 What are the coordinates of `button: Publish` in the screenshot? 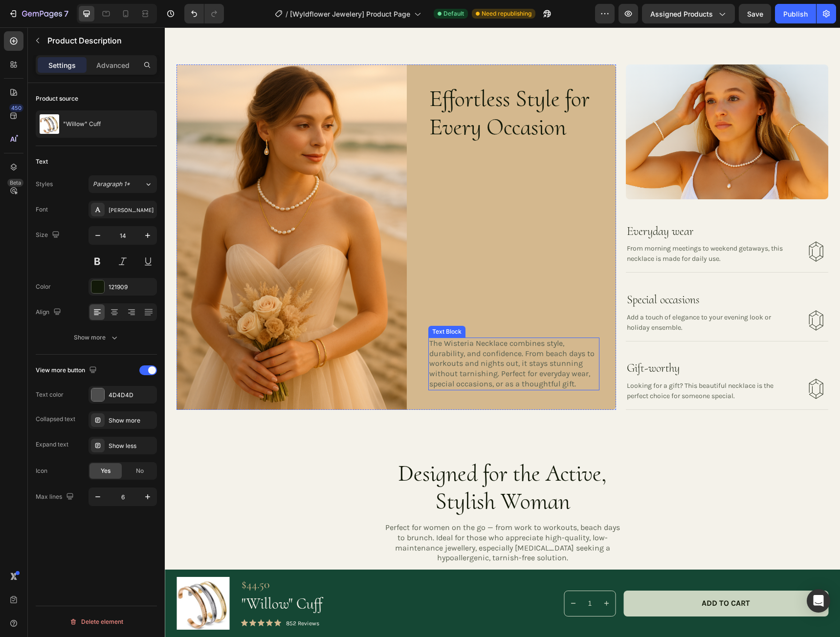 It's located at (795, 14).